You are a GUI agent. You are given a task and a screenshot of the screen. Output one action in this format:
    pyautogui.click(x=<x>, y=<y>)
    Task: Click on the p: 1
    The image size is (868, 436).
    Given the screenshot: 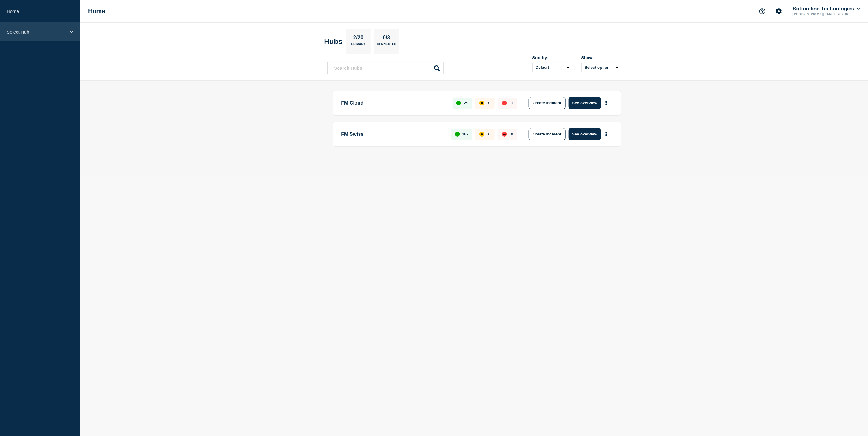 What is the action you would take?
    pyautogui.click(x=512, y=103)
    